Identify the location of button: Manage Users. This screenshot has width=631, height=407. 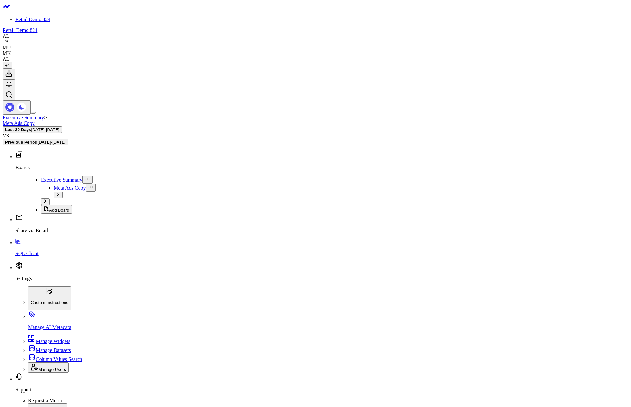
(48, 367).